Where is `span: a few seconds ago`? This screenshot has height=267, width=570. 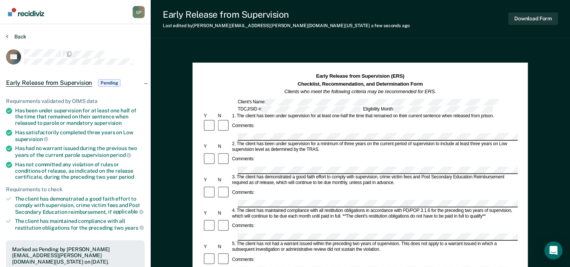
span: a few seconds ago is located at coordinates (391, 26).